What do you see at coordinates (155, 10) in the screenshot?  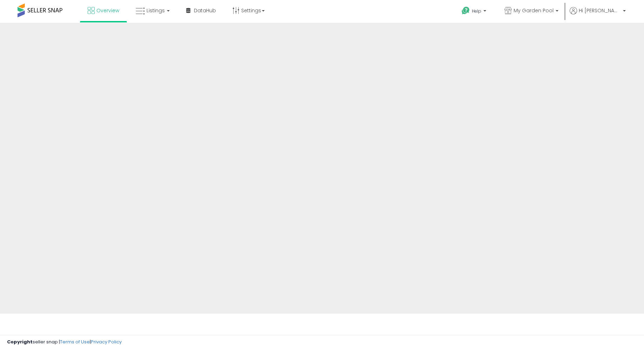 I see `span: Listings` at bounding box center [155, 10].